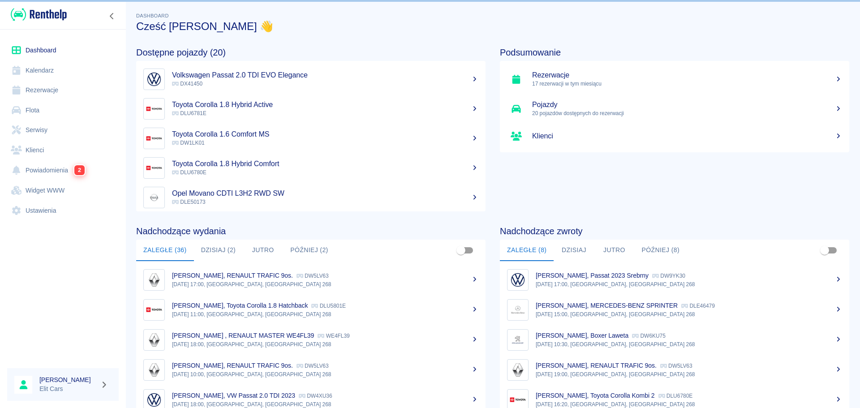 The width and height of the screenshot is (860, 408). I want to click on a: Ustawienia, so click(63, 210).